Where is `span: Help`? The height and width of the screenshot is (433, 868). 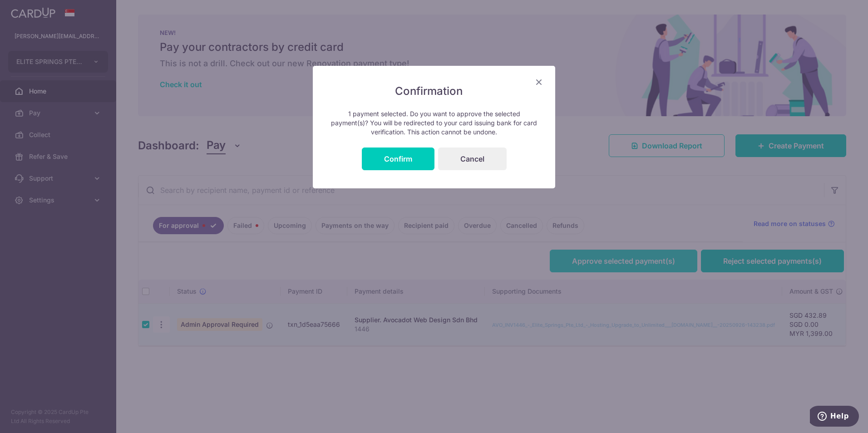
span: Help is located at coordinates (30, 10).